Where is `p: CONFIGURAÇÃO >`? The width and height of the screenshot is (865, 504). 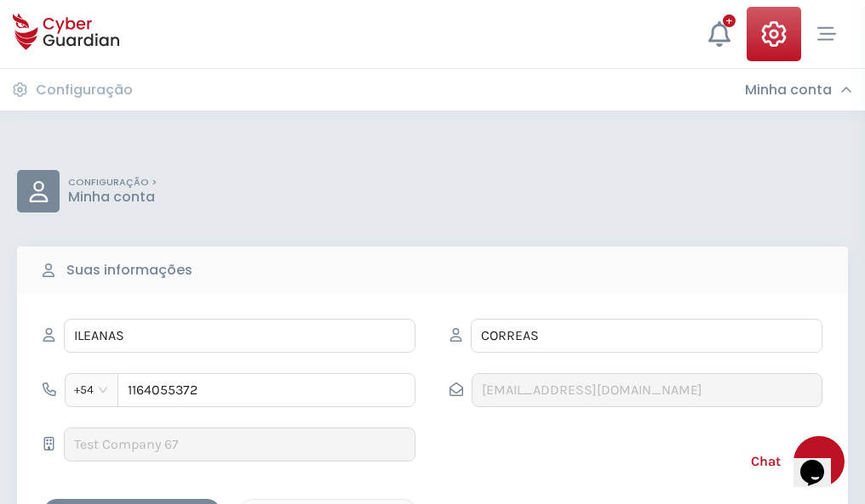 p: CONFIGURAÇÃO > is located at coordinates (113, 183).